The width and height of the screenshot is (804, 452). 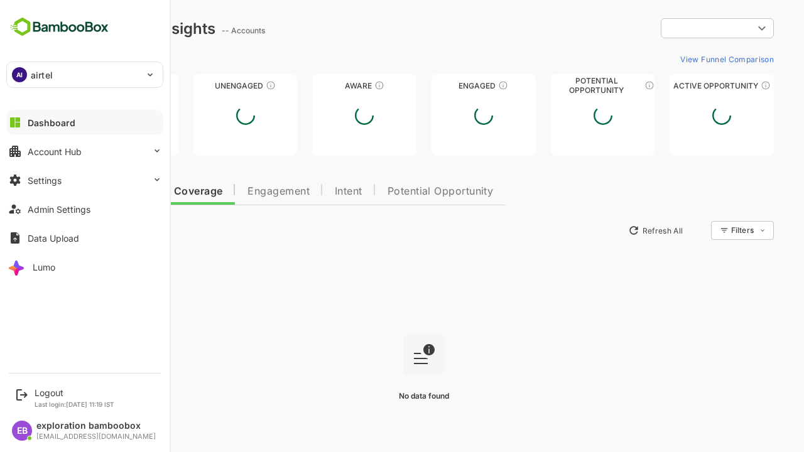 What do you see at coordinates (22, 431) in the screenshot?
I see `div: EB` at bounding box center [22, 431].